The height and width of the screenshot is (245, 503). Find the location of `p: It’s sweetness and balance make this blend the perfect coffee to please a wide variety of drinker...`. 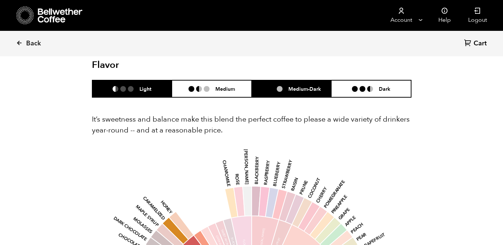

p: It’s sweetness and balance make this blend the perfect coffee to please a wide variety of drinker... is located at coordinates (252, 125).